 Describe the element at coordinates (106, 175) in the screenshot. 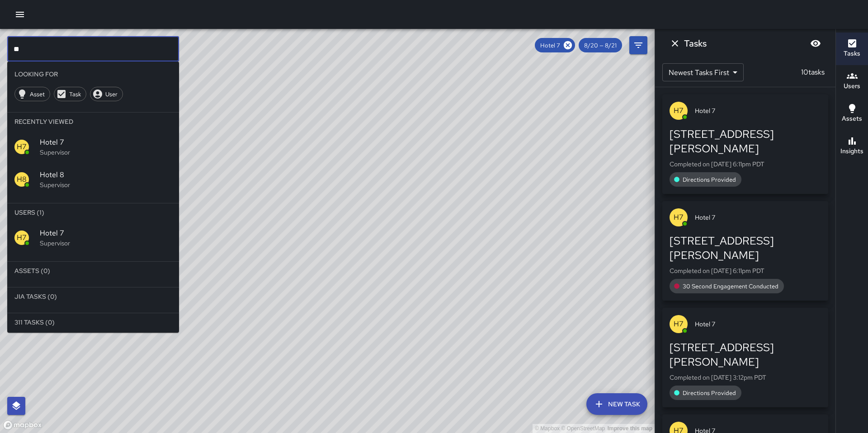

I see `span: Hotel 8` at that location.